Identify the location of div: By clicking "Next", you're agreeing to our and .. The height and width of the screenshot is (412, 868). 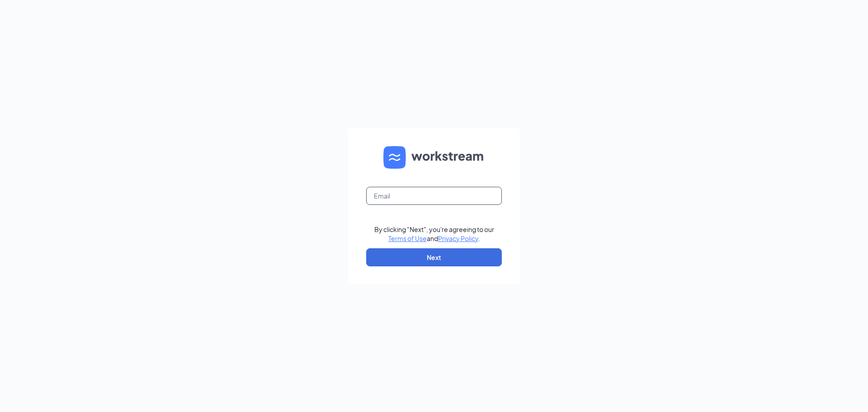
(434, 234).